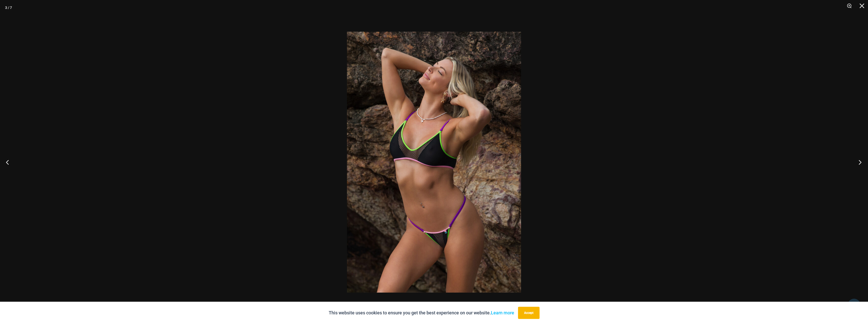 This screenshot has height=324, width=868. I want to click on button: Next, so click(858, 162).